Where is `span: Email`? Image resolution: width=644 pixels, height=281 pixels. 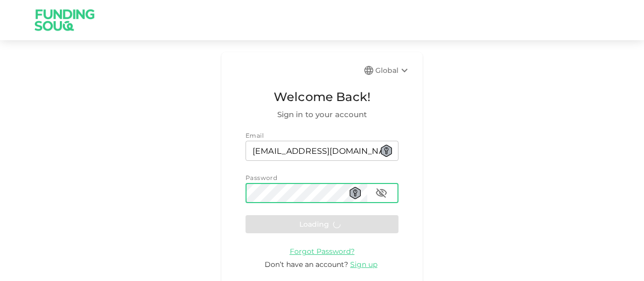 span: Email is located at coordinates (255, 135).